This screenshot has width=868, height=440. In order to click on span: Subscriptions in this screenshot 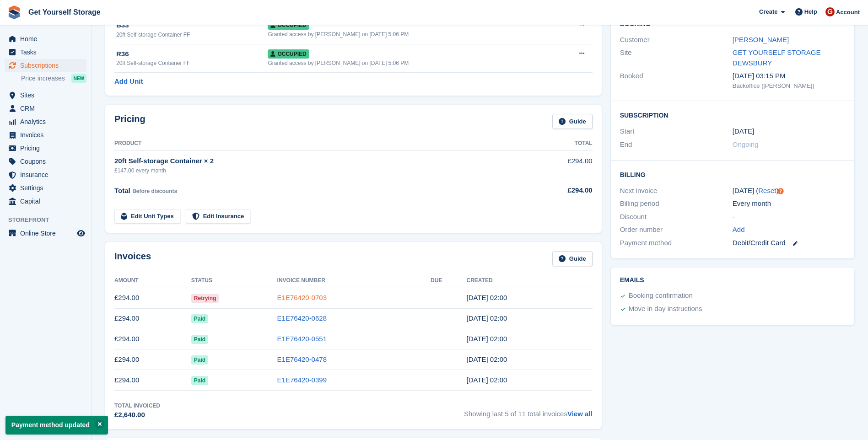, I will do `click(48, 65)`.